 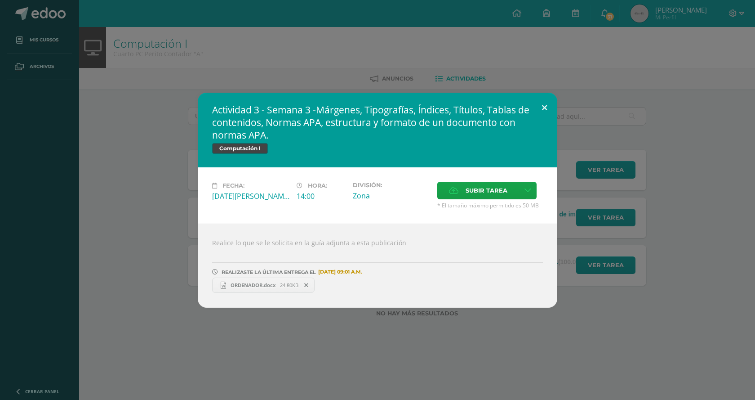 I want to click on span: * El tamaño máximo permitido es 50 MB, so click(x=490, y=205).